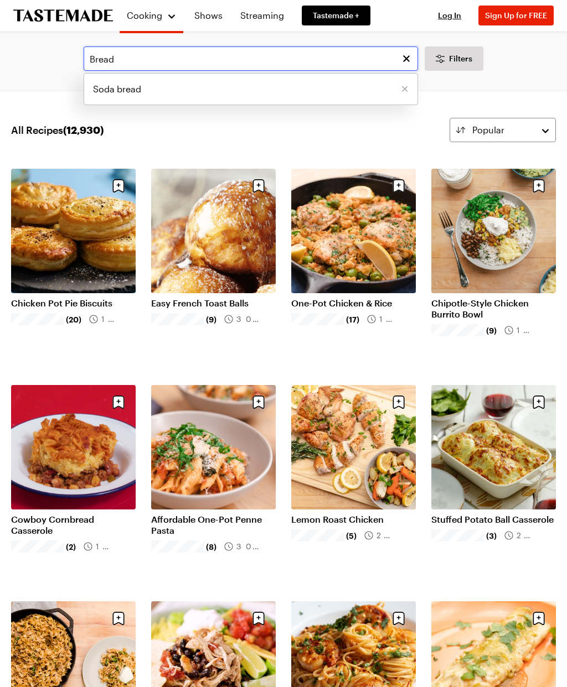 Image resolution: width=567 pixels, height=687 pixels. I want to click on span: Log In, so click(449, 15).